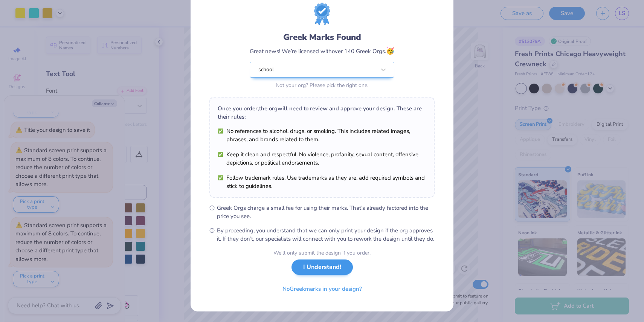  What do you see at coordinates (322, 267) in the screenshot?
I see `button: I Understand!` at bounding box center [322, 267].